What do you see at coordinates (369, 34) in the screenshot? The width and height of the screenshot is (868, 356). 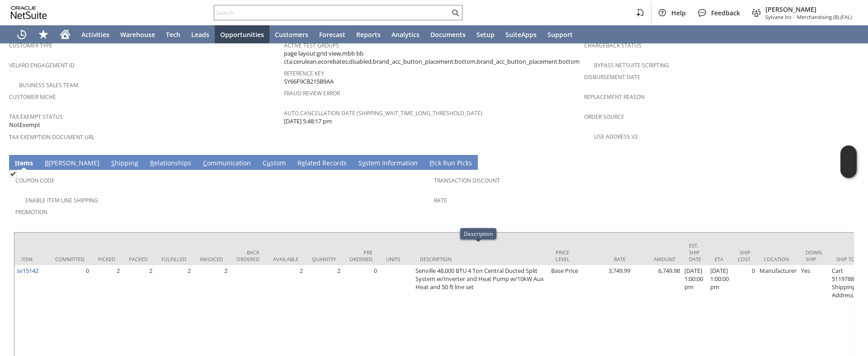 I see `span: Reports` at bounding box center [369, 34].